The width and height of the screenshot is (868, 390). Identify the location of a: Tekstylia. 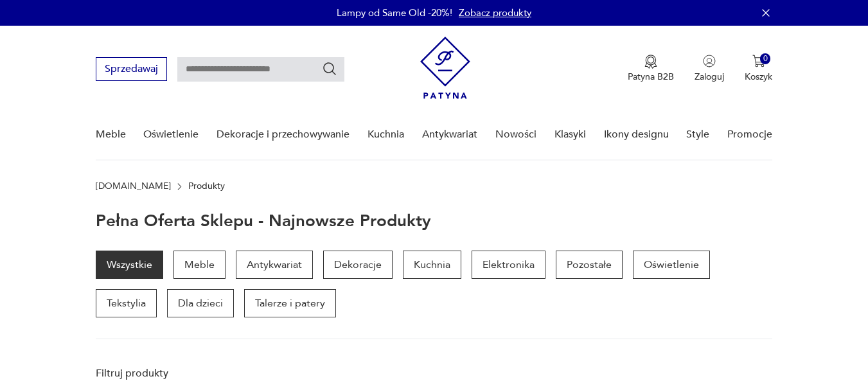
(126, 304).